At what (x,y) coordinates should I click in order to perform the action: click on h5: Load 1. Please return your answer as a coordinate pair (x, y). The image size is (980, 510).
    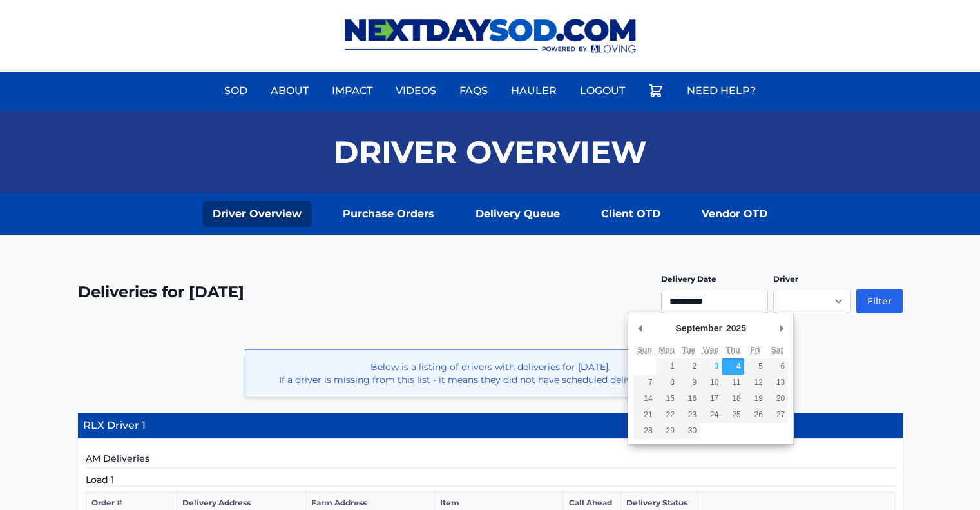
    Looking at the image, I should click on (490, 479).